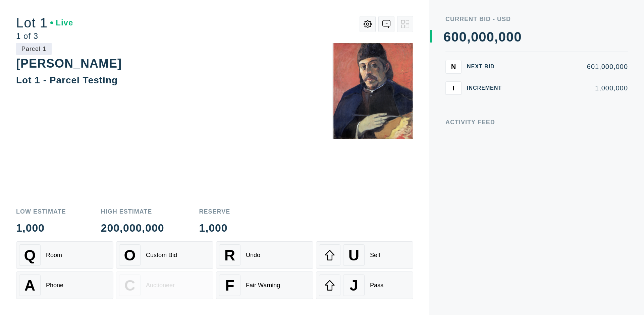 The height and width of the screenshot is (315, 644). Describe the element at coordinates (54, 255) in the screenshot. I see `div: Room` at that location.